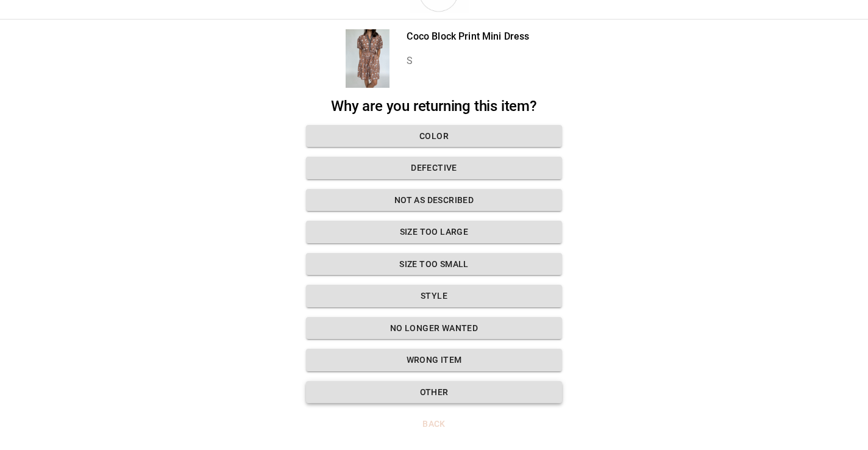  I want to click on button: Size too small, so click(434, 264).